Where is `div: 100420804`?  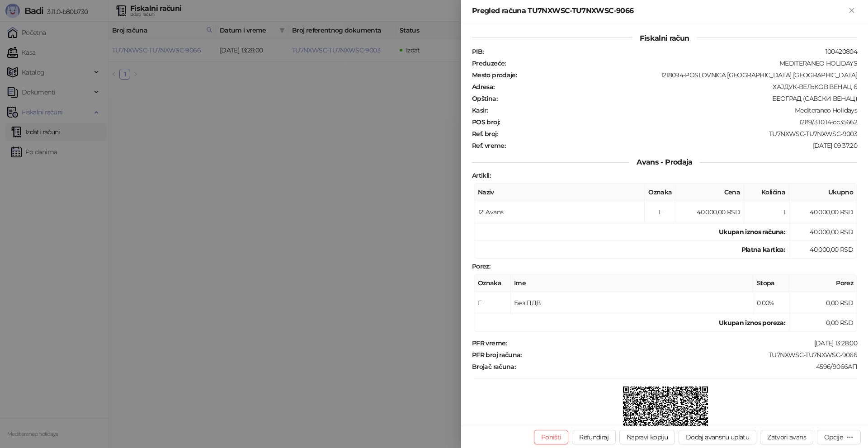 div: 100420804 is located at coordinates (671, 52).